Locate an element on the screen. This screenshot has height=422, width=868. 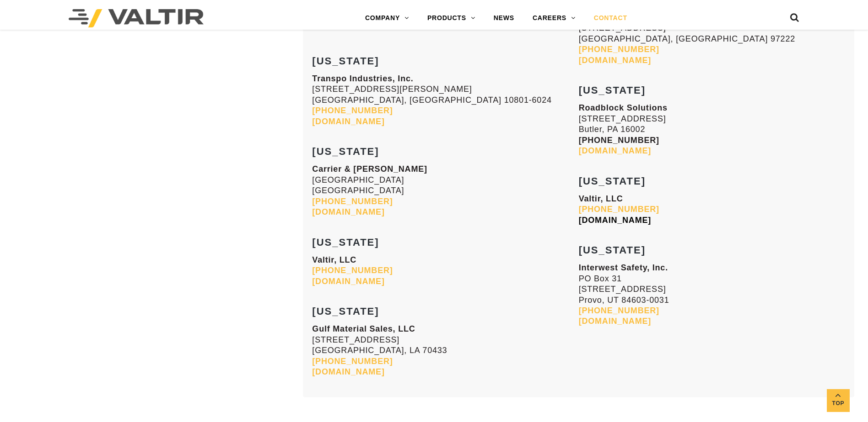
strong: Transpo Industries, Inc. is located at coordinates (363, 79).